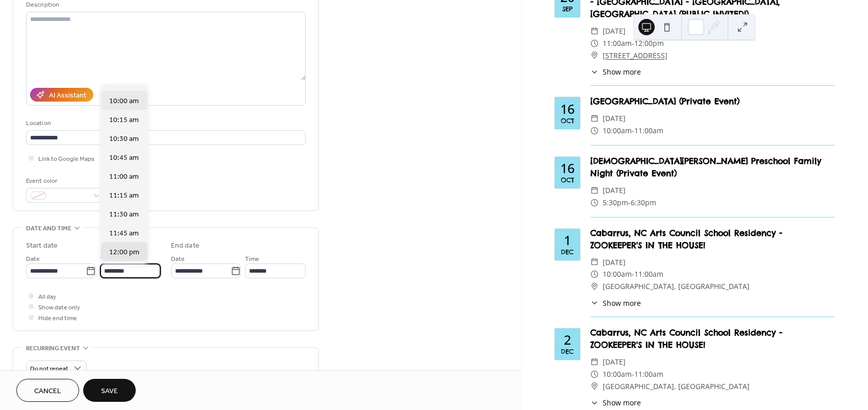  Describe the element at coordinates (47, 390) in the screenshot. I see `button: Cancel` at that location.